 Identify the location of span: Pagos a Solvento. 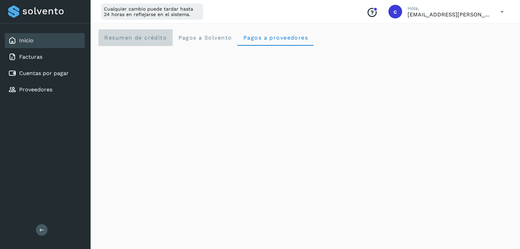
(205, 38).